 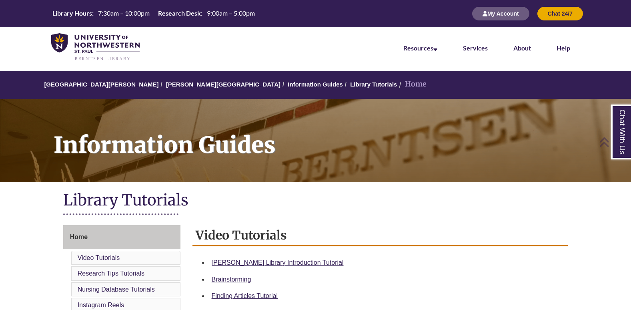 I want to click on a: Nursing Database Tutorials, so click(x=116, y=289).